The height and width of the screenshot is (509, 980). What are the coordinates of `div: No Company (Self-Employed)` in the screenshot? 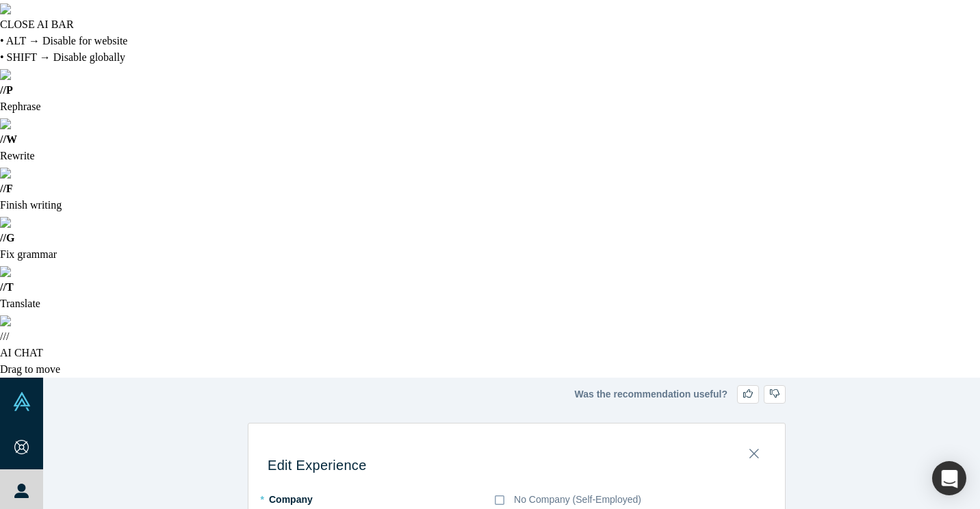 It's located at (578, 500).